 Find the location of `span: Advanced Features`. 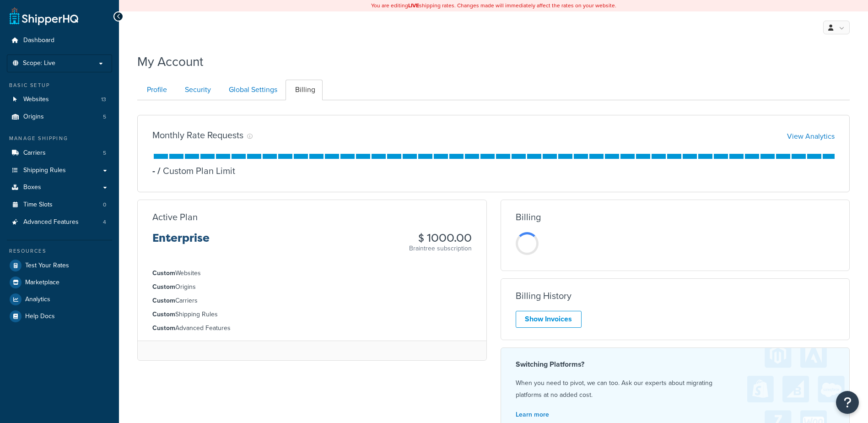

span: Advanced Features is located at coordinates (51, 222).